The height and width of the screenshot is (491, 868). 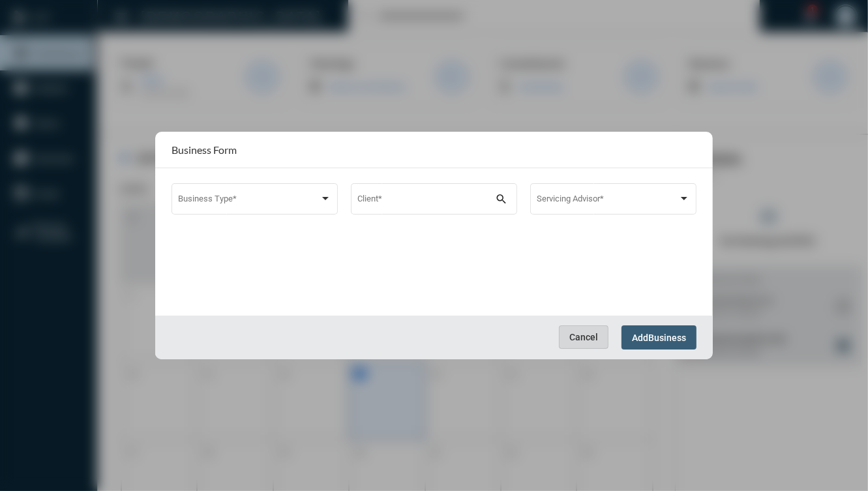 What do you see at coordinates (584, 337) in the screenshot?
I see `span: Cancel` at bounding box center [584, 337].